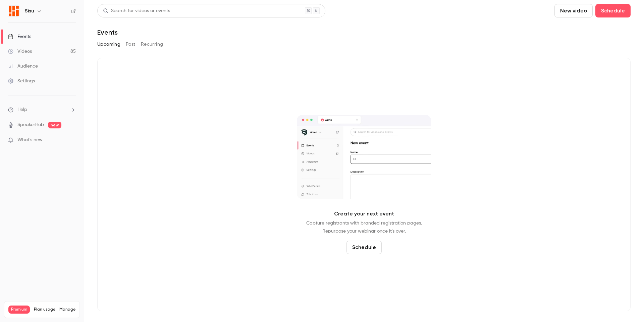 The height and width of the screenshot is (322, 644). I want to click on div: Events, so click(19, 37).